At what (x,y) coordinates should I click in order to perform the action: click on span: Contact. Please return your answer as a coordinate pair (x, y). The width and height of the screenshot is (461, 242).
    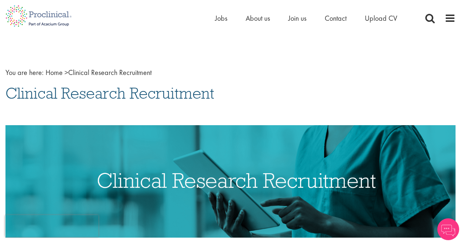
    Looking at the image, I should click on (335, 18).